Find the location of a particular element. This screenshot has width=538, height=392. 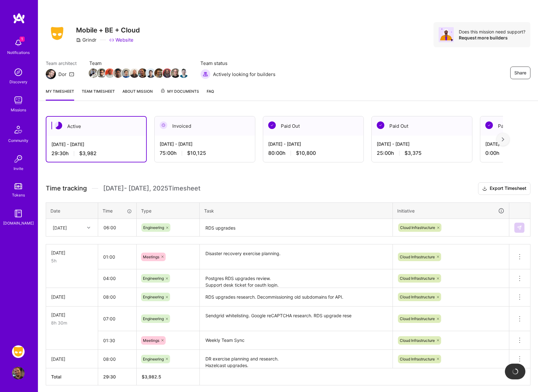

span: Team architect is located at coordinates (61, 63).